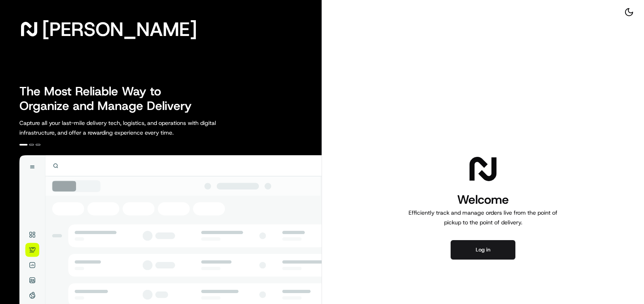 The height and width of the screenshot is (304, 644). Describe the element at coordinates (110, 98) in the screenshot. I see `h2: The Most Reliable Way to Organize and Manage Delivery` at that location.